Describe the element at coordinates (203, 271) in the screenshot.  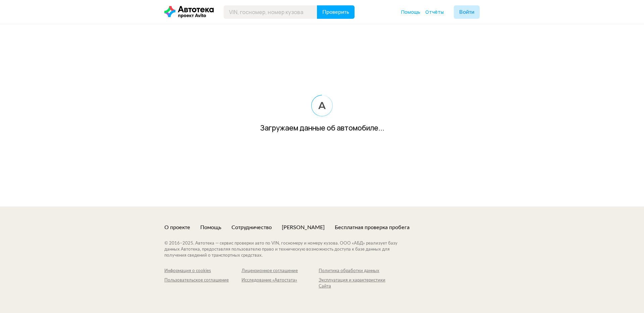
I see `div: Информация о cookies` at that location.